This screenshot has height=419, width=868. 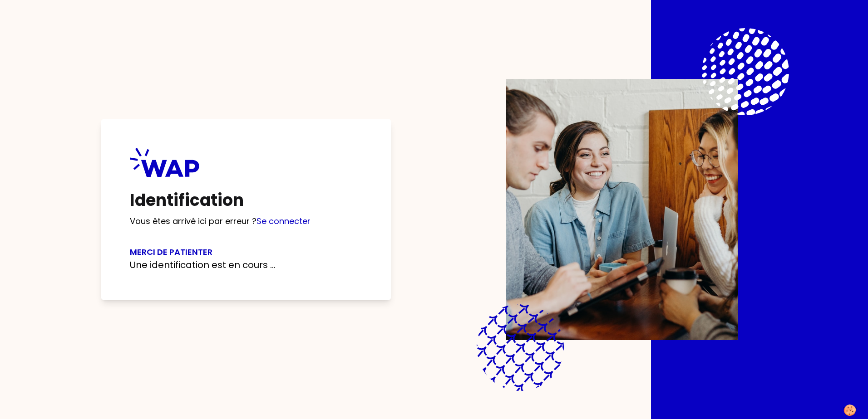 I want to click on h1: Identification, so click(x=246, y=201).